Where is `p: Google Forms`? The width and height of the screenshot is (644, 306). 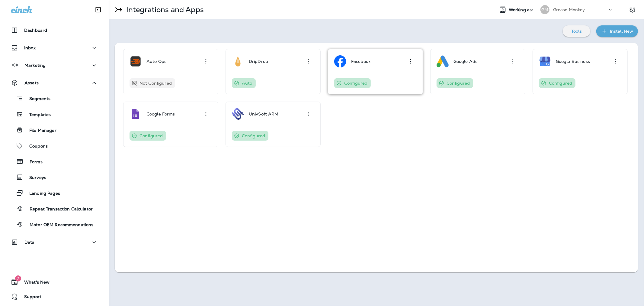
p: Google Forms is located at coordinates (161, 114).